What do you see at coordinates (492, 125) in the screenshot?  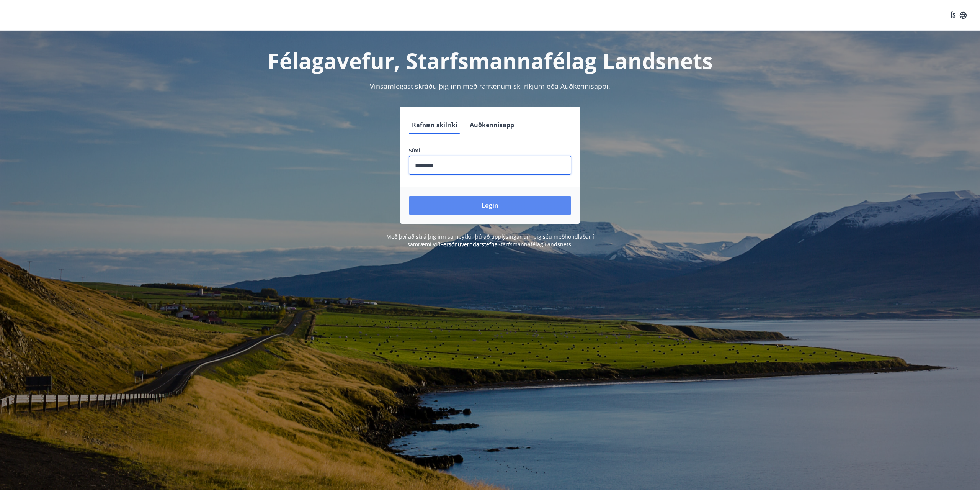 I see `button: Auðkennisapp` at bounding box center [492, 125].